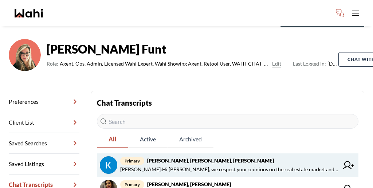 The width and height of the screenshot is (373, 188). I want to click on a: Saved Searches, so click(44, 143).